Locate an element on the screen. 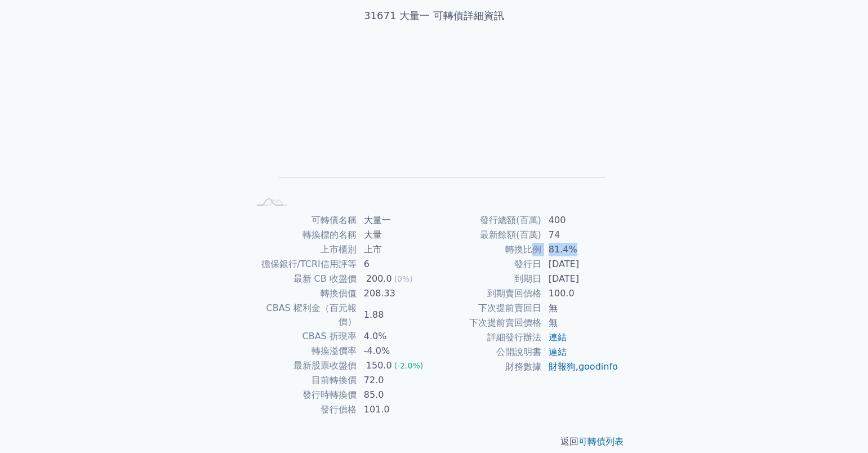  td: 轉換價值 is located at coordinates (303, 294).